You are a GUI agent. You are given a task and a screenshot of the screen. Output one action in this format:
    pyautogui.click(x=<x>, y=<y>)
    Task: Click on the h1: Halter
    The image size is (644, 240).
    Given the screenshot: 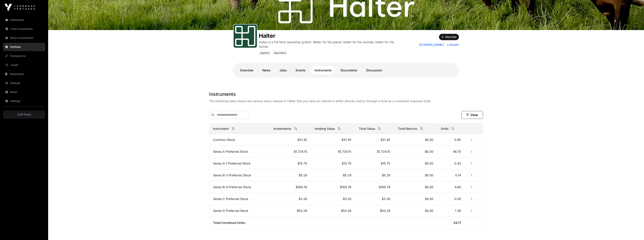 What is the action you would take?
    pyautogui.click(x=330, y=36)
    